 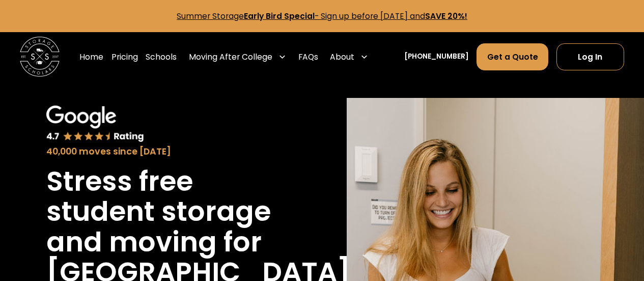 I want to click on a: Pricing, so click(x=125, y=57).